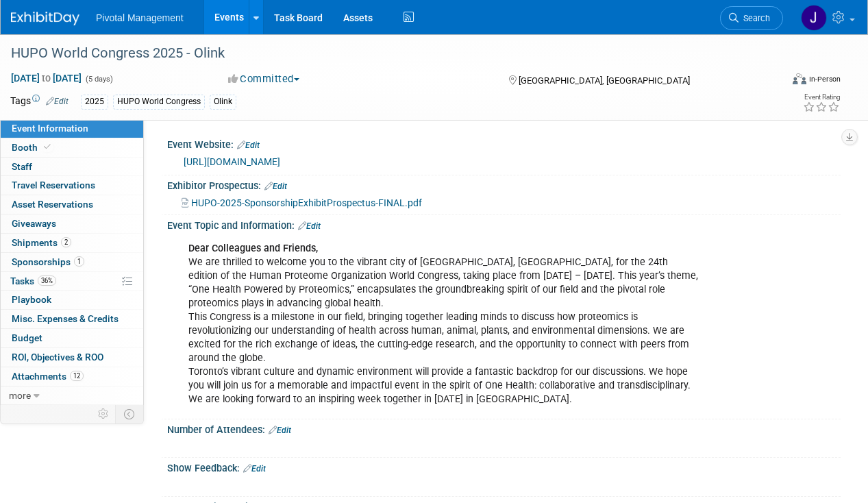 This screenshot has width=868, height=503. What do you see at coordinates (46, 78) in the screenshot?
I see `span: to` at bounding box center [46, 78].